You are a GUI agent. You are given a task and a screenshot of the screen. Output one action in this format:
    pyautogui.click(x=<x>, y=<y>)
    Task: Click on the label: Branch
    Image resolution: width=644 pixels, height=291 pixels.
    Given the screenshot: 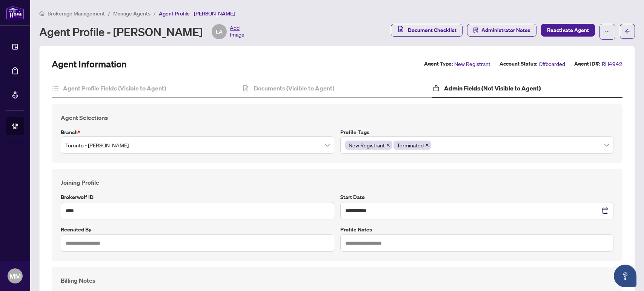 What is the action you would take?
    pyautogui.click(x=197, y=132)
    